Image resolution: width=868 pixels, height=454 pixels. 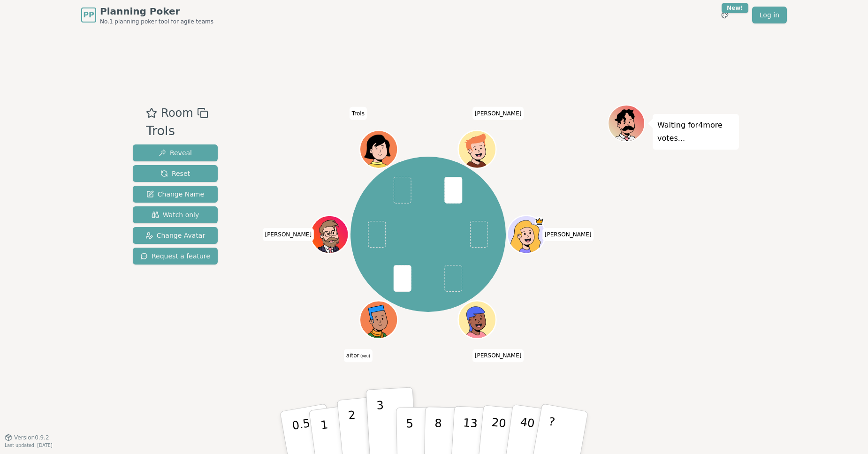 I want to click on span: Reset, so click(x=175, y=173).